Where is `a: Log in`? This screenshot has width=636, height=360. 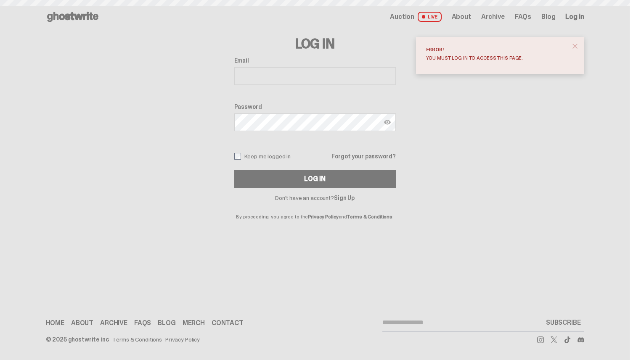 a: Log in is located at coordinates (574, 17).